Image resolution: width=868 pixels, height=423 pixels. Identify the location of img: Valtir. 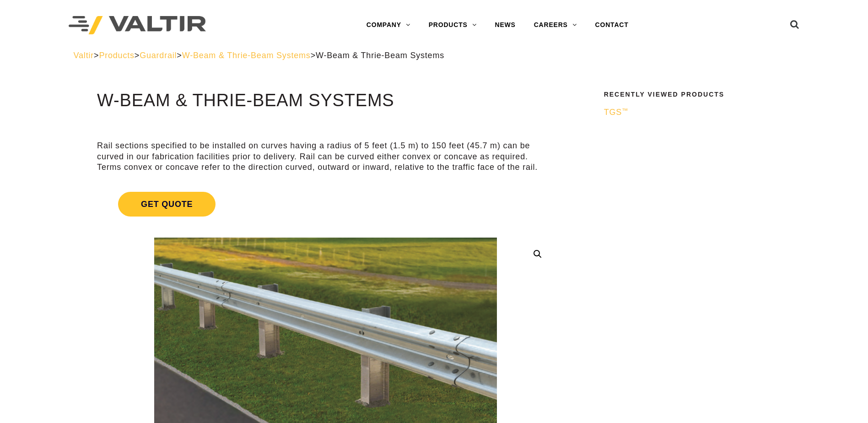
(137, 25).